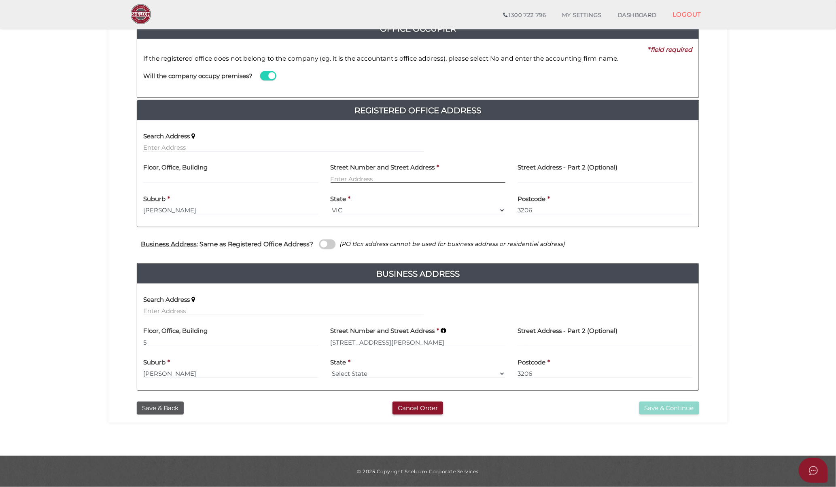 The height and width of the screenshot is (487, 836). Describe the element at coordinates (418, 274) in the screenshot. I see `h4: Business Address` at that location.